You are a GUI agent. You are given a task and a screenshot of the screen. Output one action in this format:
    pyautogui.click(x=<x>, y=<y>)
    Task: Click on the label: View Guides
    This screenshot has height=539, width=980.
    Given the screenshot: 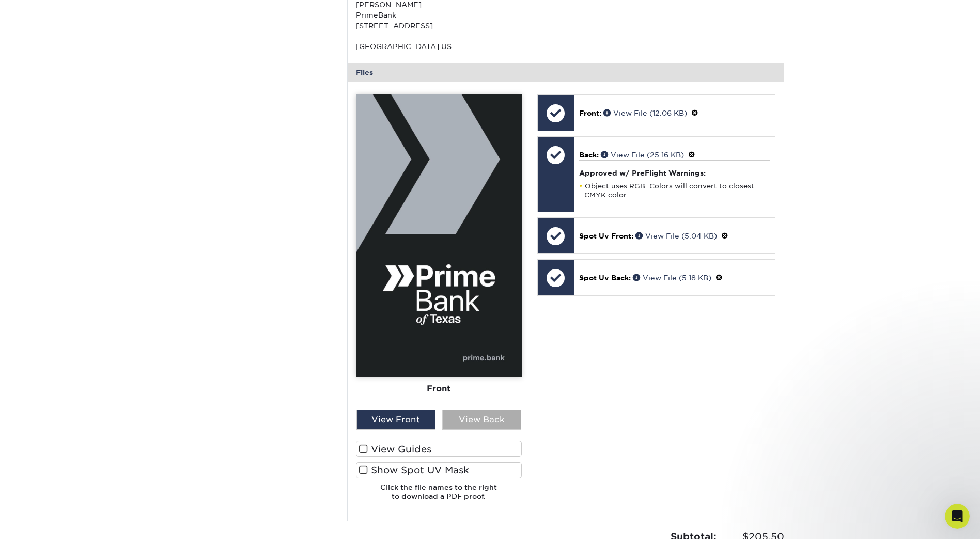 What is the action you would take?
    pyautogui.click(x=438, y=448)
    